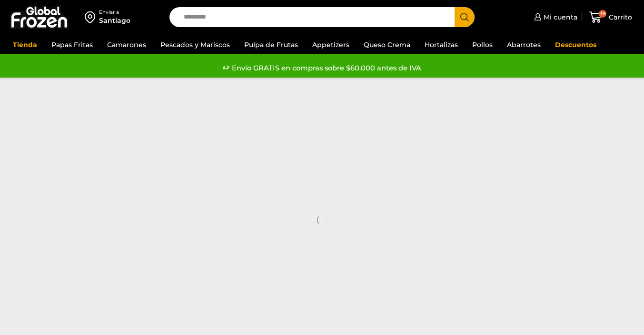 This screenshot has height=335, width=644. What do you see at coordinates (611, 17) in the screenshot?
I see `a: 38 Carrito` at bounding box center [611, 17].